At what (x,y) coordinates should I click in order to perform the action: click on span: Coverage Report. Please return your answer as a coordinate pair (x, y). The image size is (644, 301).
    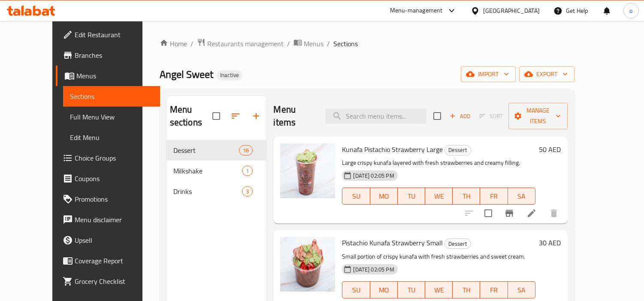
    Looking at the image, I should click on (113, 261).